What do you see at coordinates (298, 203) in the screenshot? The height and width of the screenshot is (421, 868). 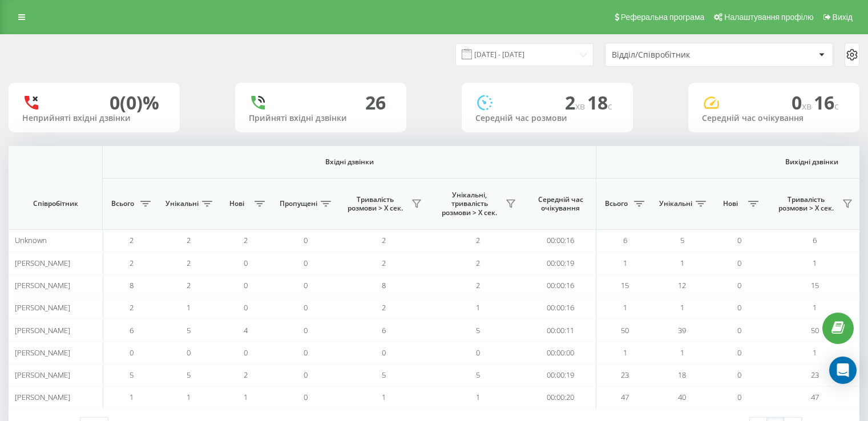 I see `span: Пропущені` at bounding box center [298, 203].